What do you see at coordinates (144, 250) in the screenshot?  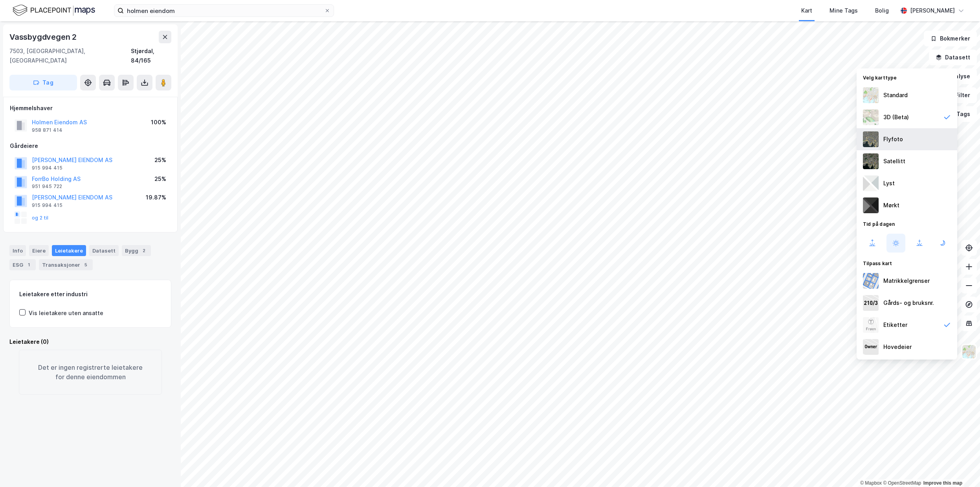 I see `div: 2` at bounding box center [144, 250].